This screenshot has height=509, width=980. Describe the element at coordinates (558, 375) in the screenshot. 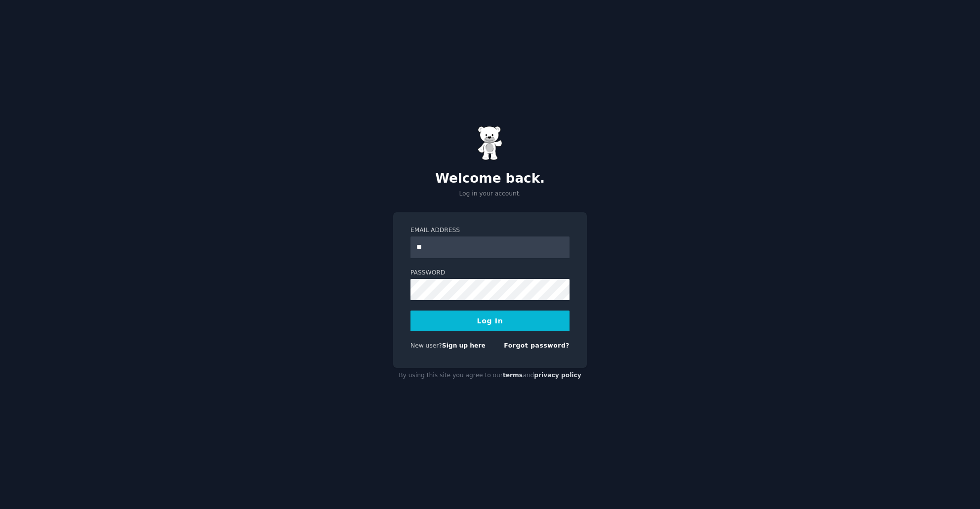

I see `a: privacy policy` at that location.